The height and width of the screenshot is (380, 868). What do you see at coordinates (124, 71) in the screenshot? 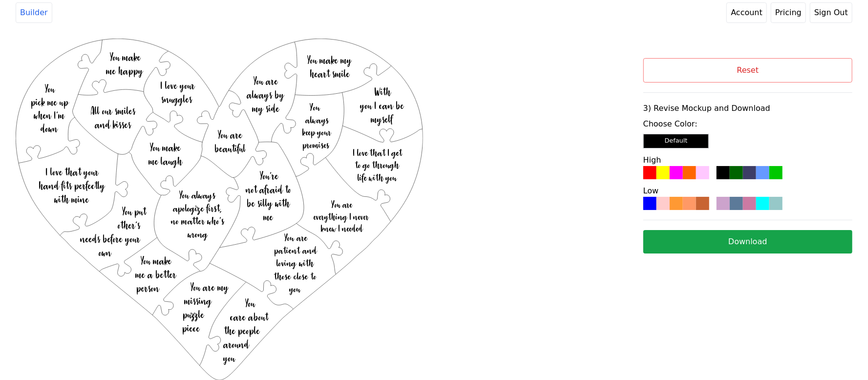
I see `text: me happy` at bounding box center [124, 71].